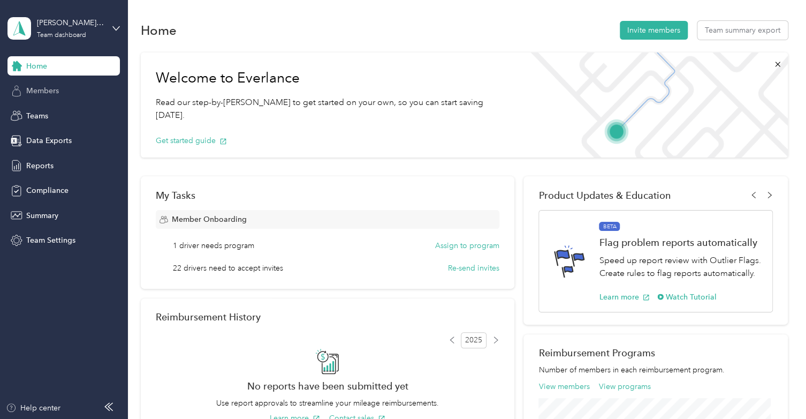 The width and height of the screenshot is (806, 419). Describe the element at coordinates (209, 219) in the screenshot. I see `span: Member Onboarding` at that location.